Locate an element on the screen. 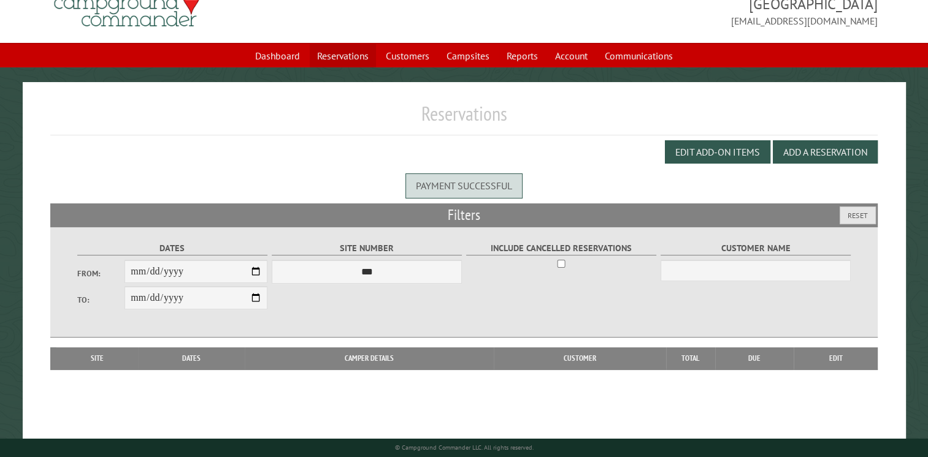 Image resolution: width=928 pixels, height=457 pixels. a: Customers is located at coordinates (407, 56).